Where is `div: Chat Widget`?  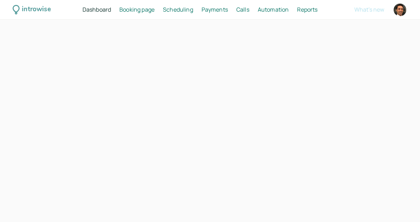 div: Chat Widget is located at coordinates (403, 205).